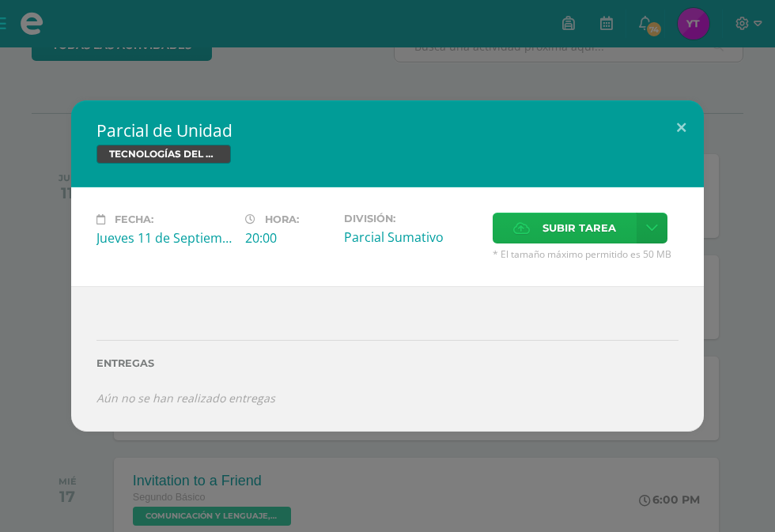 This screenshot has height=532, width=775. I want to click on i: Aún no se han realizado entregas, so click(186, 398).